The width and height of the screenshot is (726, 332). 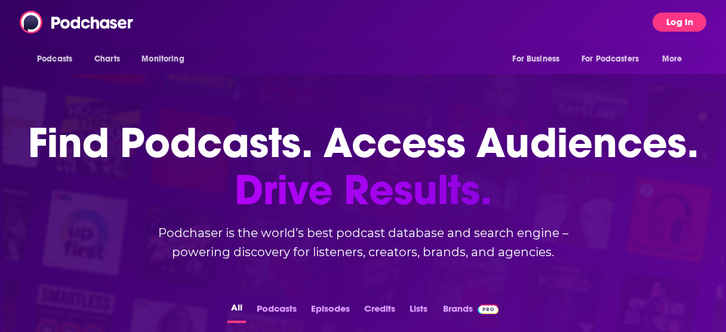 What do you see at coordinates (535, 59) in the screenshot?
I see `span: For Business` at bounding box center [535, 59].